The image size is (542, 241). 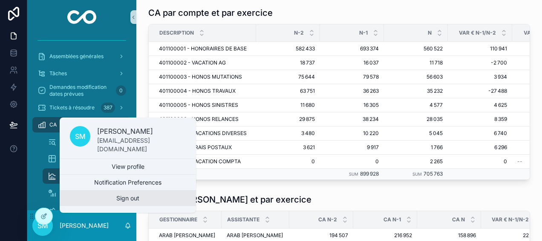 I want to click on span: CA N-1, so click(x=392, y=219).